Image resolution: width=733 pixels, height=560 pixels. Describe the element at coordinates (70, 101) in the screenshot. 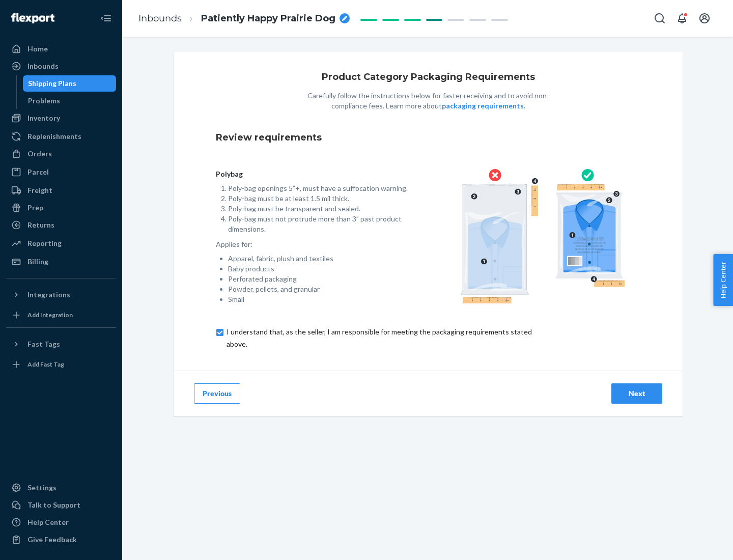

I see `a: Problems` at that location.